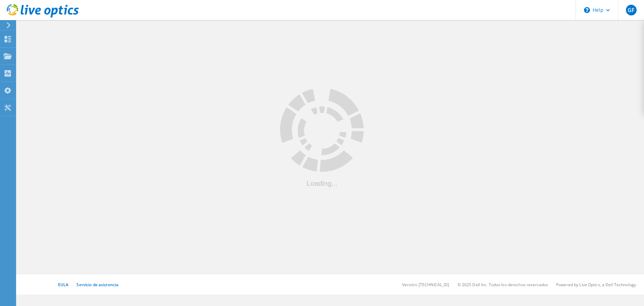 The image size is (644, 306). Describe the element at coordinates (322, 183) in the screenshot. I see `div: Loading...` at that location.